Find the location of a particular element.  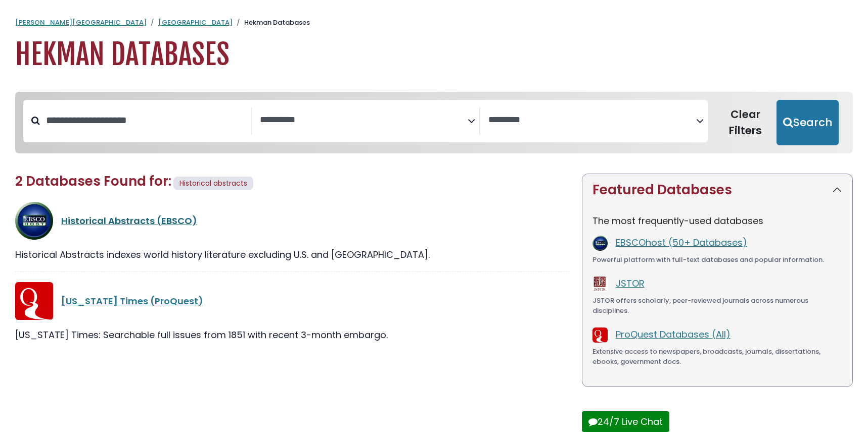

a: Historical Abstracts (EBSCO) is located at coordinates (129, 220).